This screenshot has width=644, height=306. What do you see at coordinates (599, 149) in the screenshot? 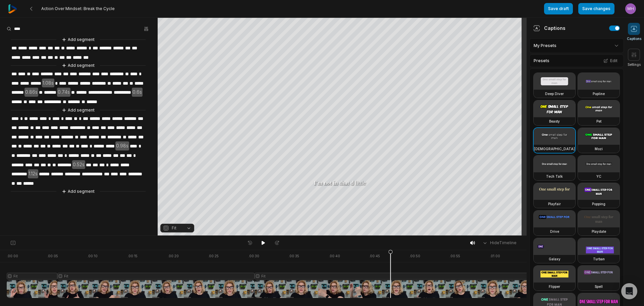
I see `h3: Mozi` at bounding box center [599, 149].